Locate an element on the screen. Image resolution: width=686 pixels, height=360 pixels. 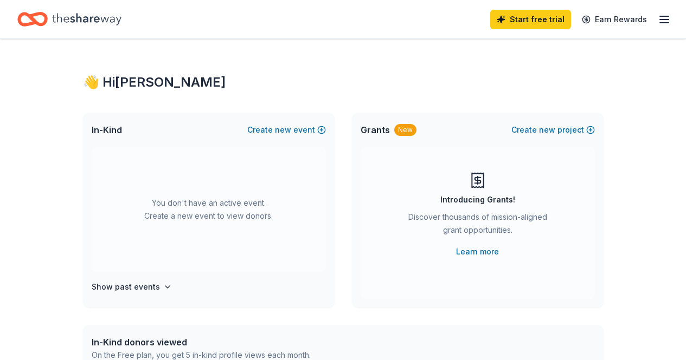
a: Learn more is located at coordinates (477, 252).